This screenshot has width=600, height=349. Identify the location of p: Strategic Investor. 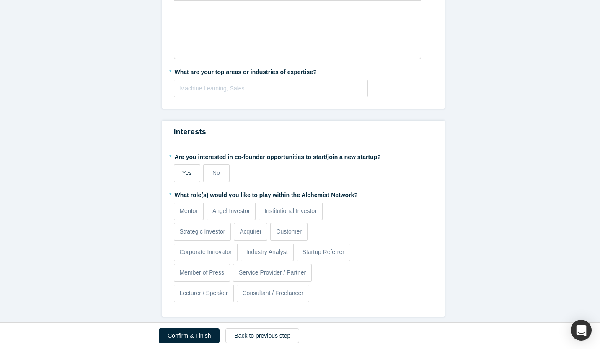
(202, 232).